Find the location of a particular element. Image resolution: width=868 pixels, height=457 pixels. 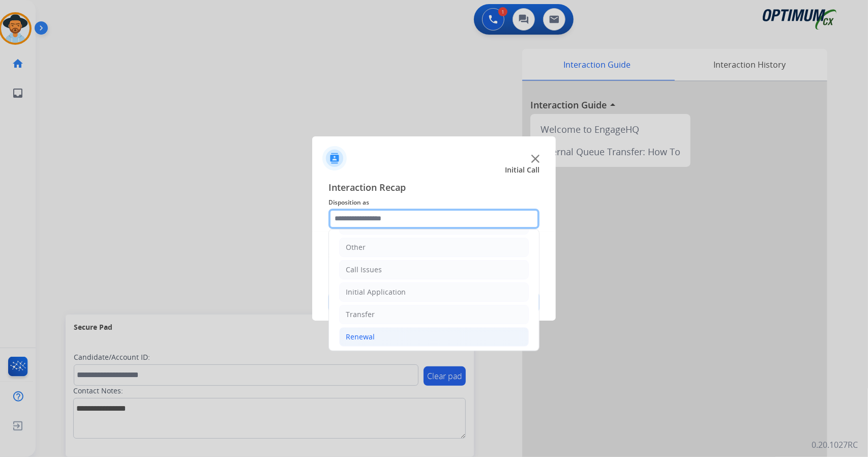

span: Interaction Recap is located at coordinates (434, 188).